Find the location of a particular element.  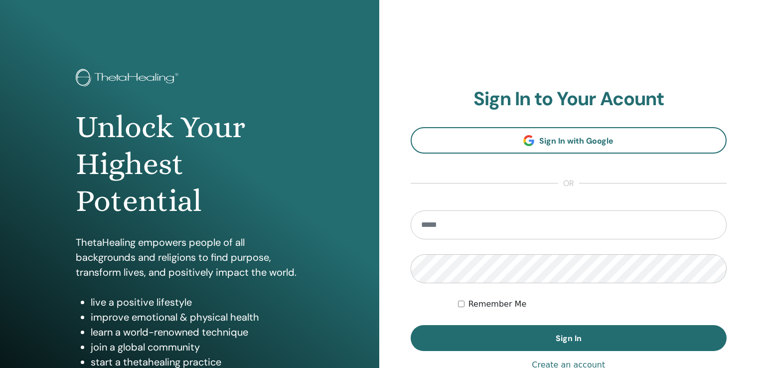

a: Sign In with Google is located at coordinates (568, 140).